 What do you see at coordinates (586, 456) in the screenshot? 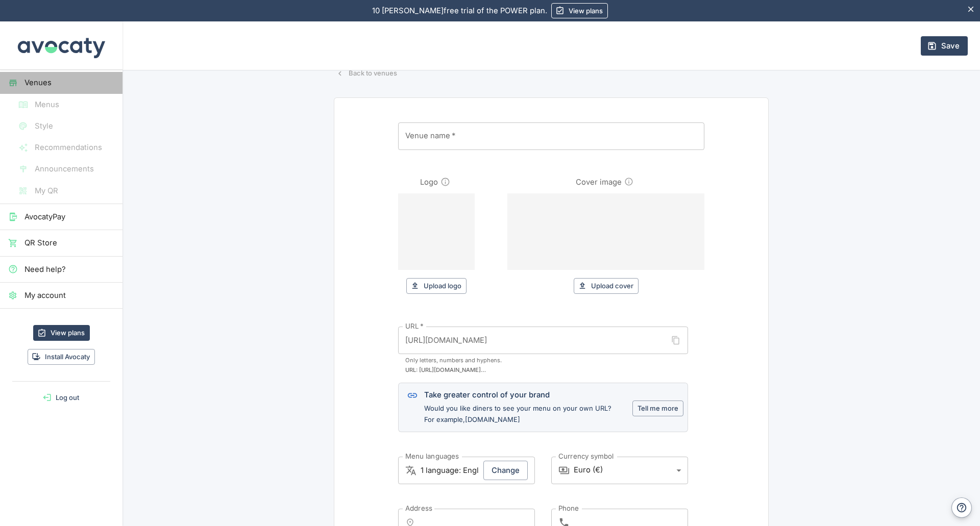
I see `label: Currency symbol` at bounding box center [586, 456].